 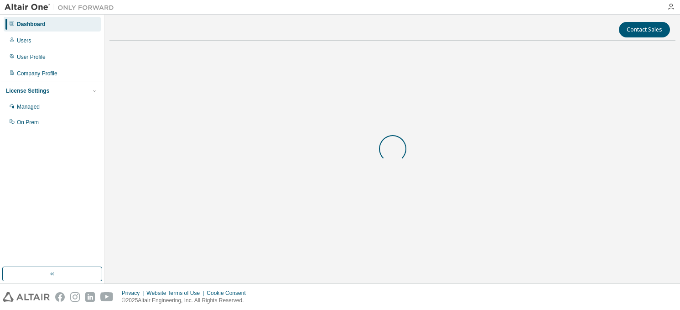 What do you see at coordinates (31, 57) in the screenshot?
I see `div: User Profile` at bounding box center [31, 57].